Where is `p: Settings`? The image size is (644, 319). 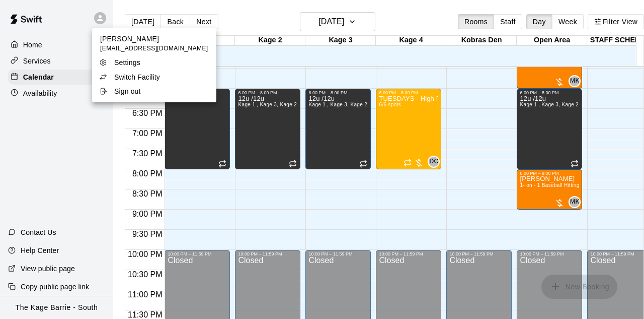 p: Settings is located at coordinates (127, 63).